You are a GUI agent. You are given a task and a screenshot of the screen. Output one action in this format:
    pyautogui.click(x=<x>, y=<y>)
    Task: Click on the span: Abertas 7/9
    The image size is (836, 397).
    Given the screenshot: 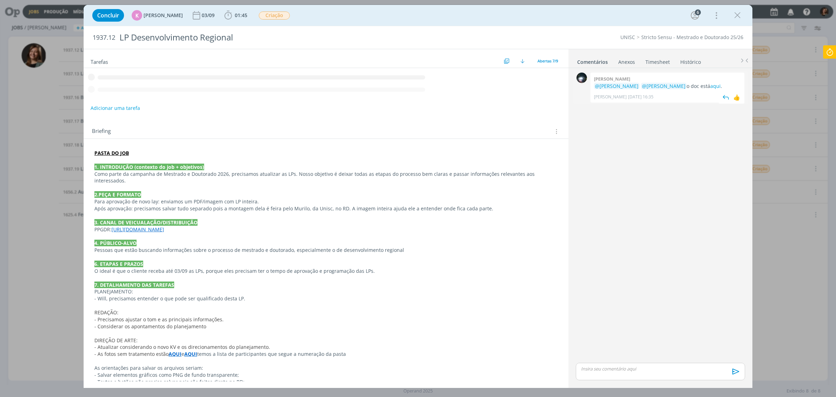 What is the action you would take?
    pyautogui.click(x=548, y=61)
    